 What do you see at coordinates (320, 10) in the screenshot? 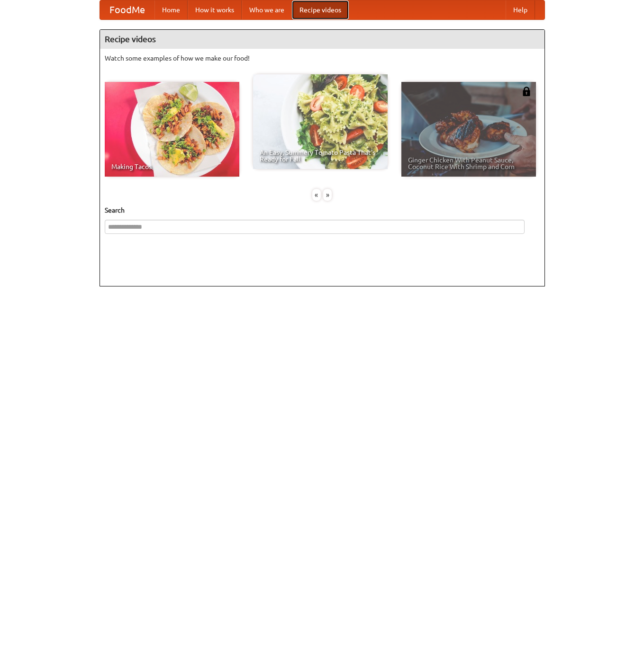
I see `a: Recipe videos` at bounding box center [320, 10].